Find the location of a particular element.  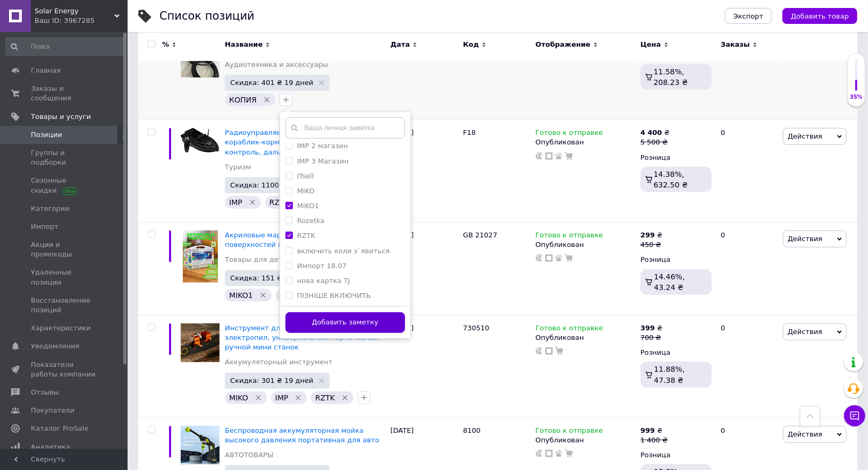

span: Беспроводная аккумуляторная мойка высокого давления портативная для авто is located at coordinates (302, 435).